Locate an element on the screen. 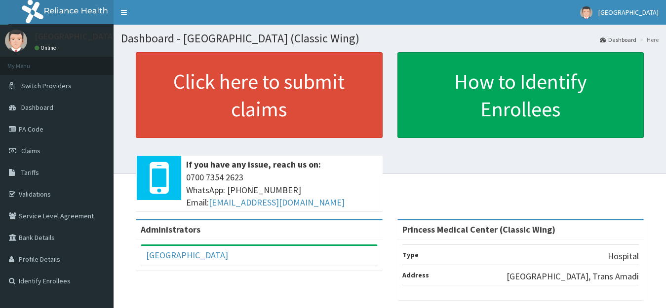  span: Switch Providers is located at coordinates (46, 86).